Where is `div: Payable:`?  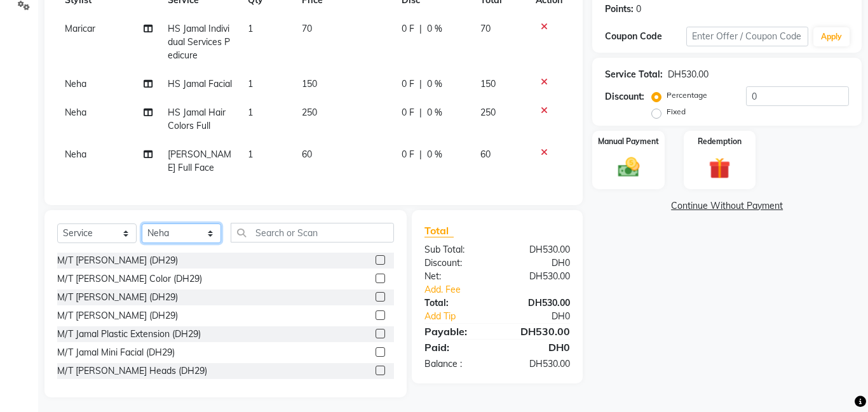
div: Payable: is located at coordinates (456, 332).